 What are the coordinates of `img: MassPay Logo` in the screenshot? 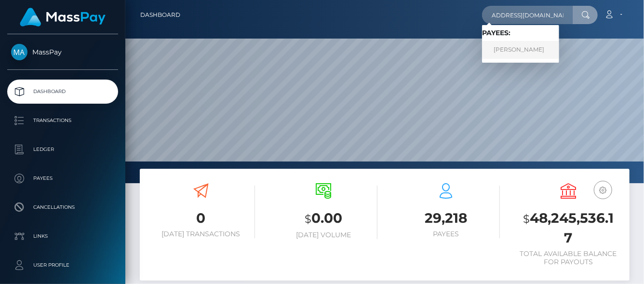 It's located at (62, 17).